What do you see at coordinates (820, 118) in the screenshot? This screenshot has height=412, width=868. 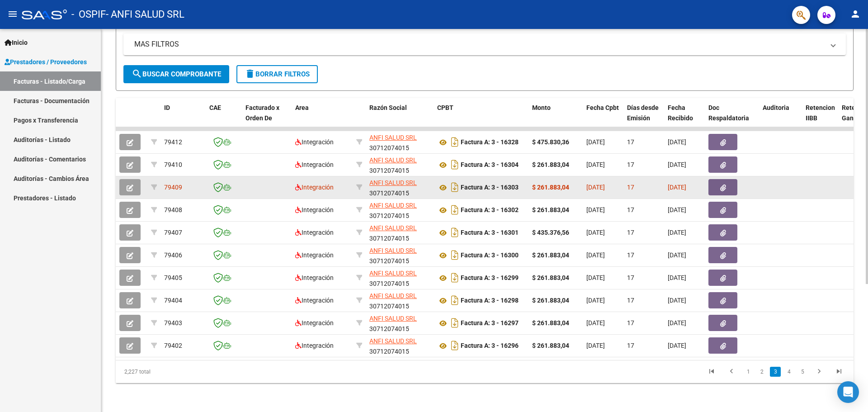 I see `datatable-header-cell: Retencion IIBB` at bounding box center [820, 118].